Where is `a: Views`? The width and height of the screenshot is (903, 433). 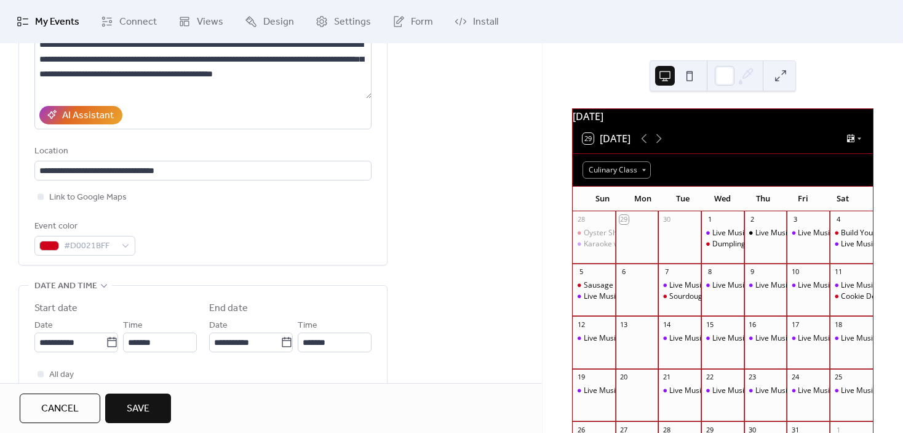
a: Views is located at coordinates (201, 22).